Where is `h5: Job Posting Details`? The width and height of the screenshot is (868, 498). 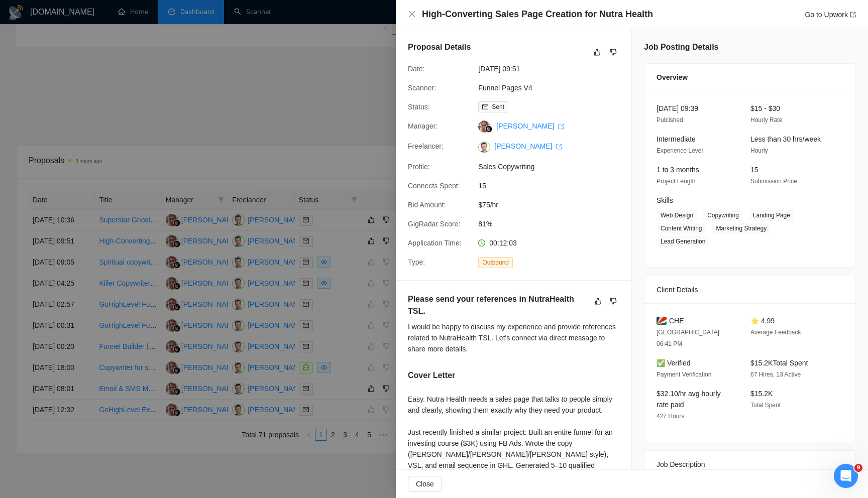
h5: Job Posting Details is located at coordinates (681, 47).